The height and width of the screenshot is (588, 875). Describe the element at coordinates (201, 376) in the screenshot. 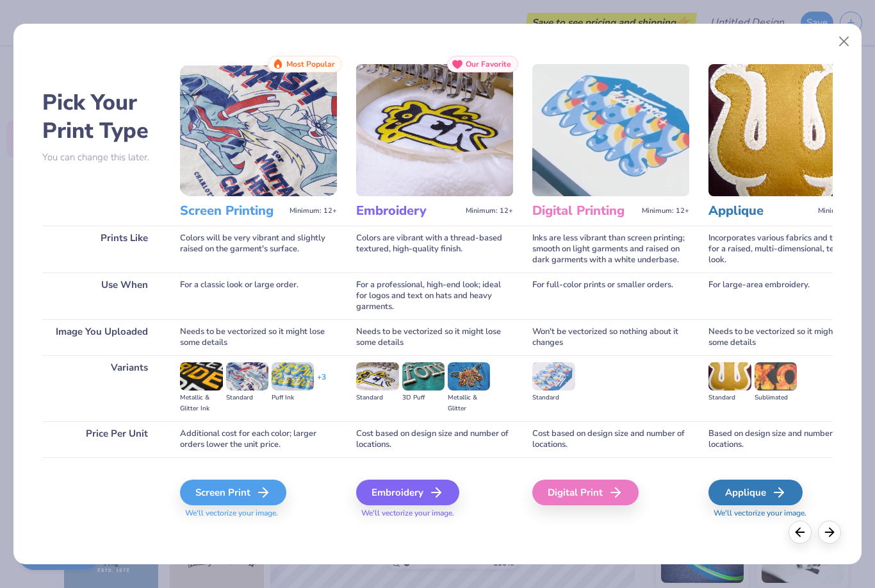

I see `img: Metallic & Glitter Ink` at that location.